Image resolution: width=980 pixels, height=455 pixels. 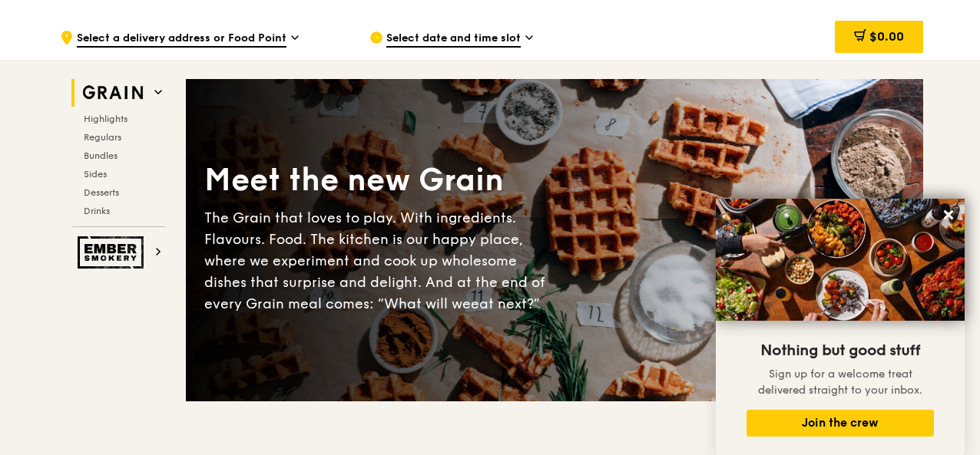 I want to click on span: Desserts, so click(x=101, y=193).